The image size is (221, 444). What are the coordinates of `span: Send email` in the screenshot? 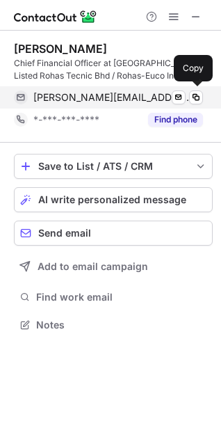 It's located at (65, 233).